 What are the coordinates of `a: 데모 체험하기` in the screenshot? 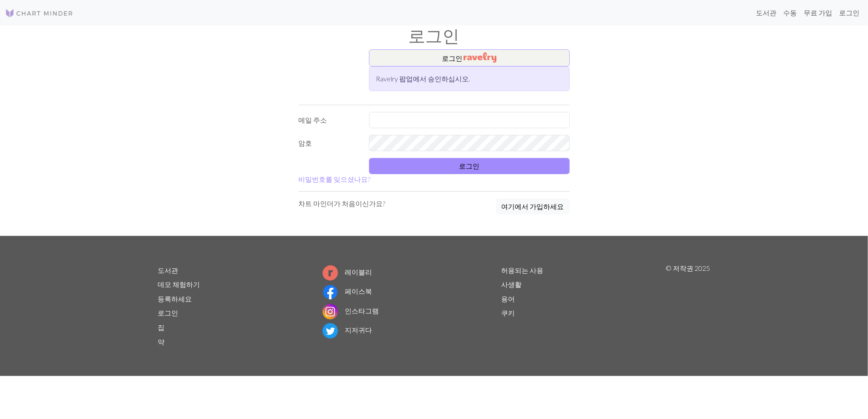 It's located at (179, 284).